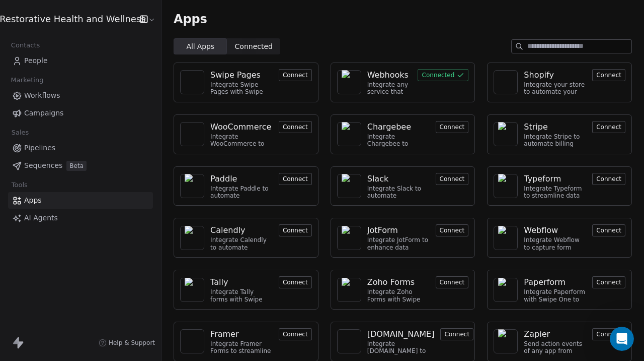 This screenshot has height=361, width=644. Describe the element at coordinates (442, 74) in the screenshot. I see `a: Connected` at that location.